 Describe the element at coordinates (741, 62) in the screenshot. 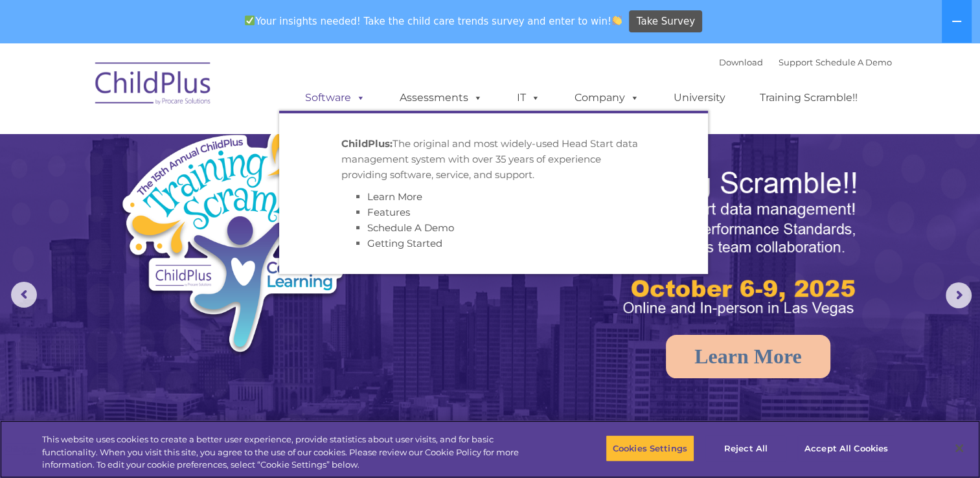

I see `a: Download` at that location.